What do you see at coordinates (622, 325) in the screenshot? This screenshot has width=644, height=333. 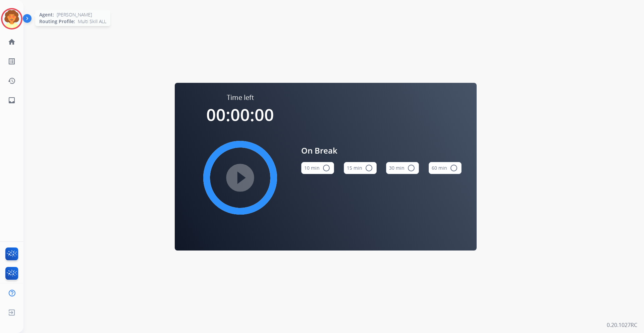 I see `p: 0.20.1027RC` at bounding box center [622, 325].